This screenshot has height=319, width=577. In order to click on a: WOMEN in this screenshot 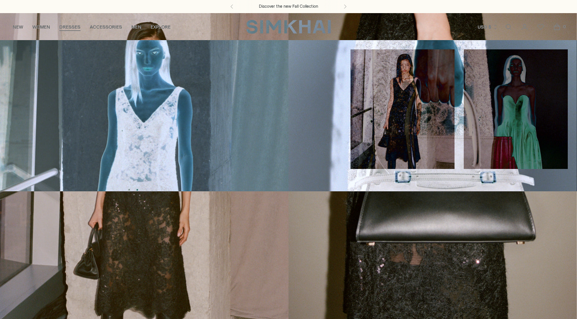, I will do `click(41, 27)`.